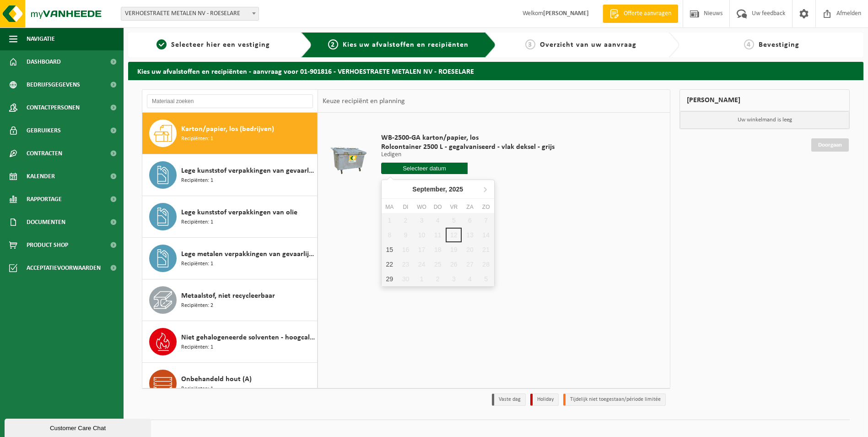  Describe the element at coordinates (44, 131) in the screenshot. I see `span: Gebruikers` at that location.